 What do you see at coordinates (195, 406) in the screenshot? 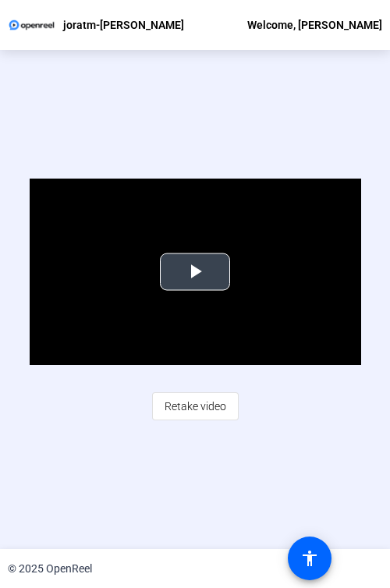
I see `button: Retake video` at bounding box center [195, 406].